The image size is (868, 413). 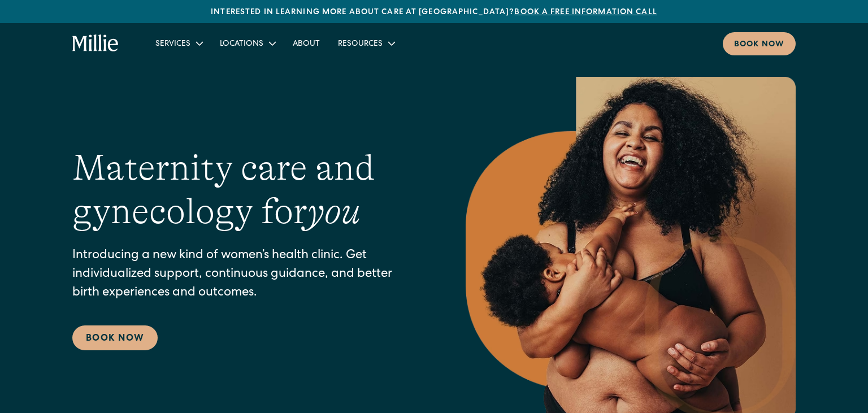 I want to click on p: Introducing a new kind of women’s health clinic. Get individualized support, continuous guidance,..., so click(x=246, y=274).